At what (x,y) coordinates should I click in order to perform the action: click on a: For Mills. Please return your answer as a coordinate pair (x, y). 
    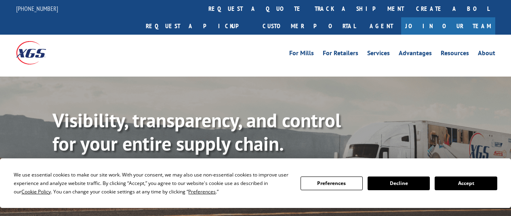
    Looking at the image, I should click on (301, 54).